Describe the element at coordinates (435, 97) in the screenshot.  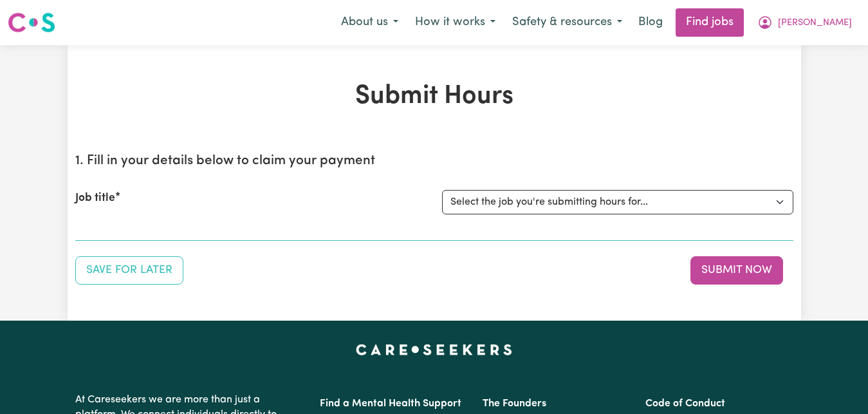
I see `h1: Submit Hours` at that location.